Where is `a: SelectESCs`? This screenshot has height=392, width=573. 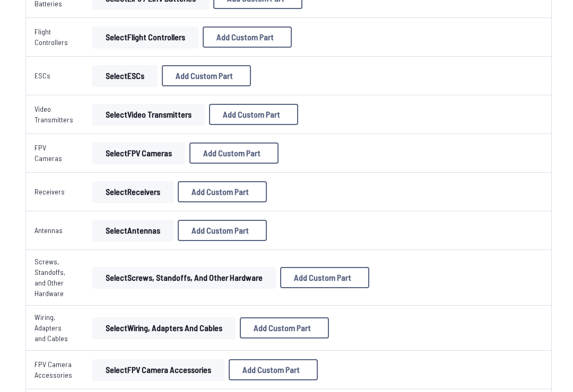 a: SelectESCs is located at coordinates (125, 76).